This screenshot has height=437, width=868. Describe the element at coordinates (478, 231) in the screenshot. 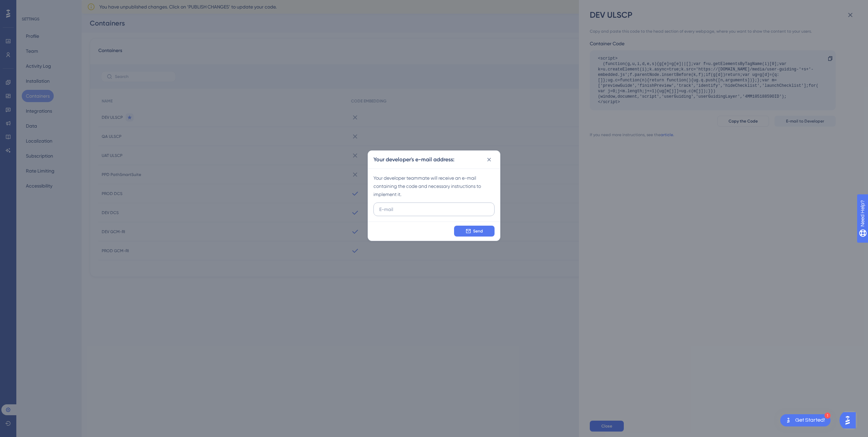

I see `span: Send` at that location.